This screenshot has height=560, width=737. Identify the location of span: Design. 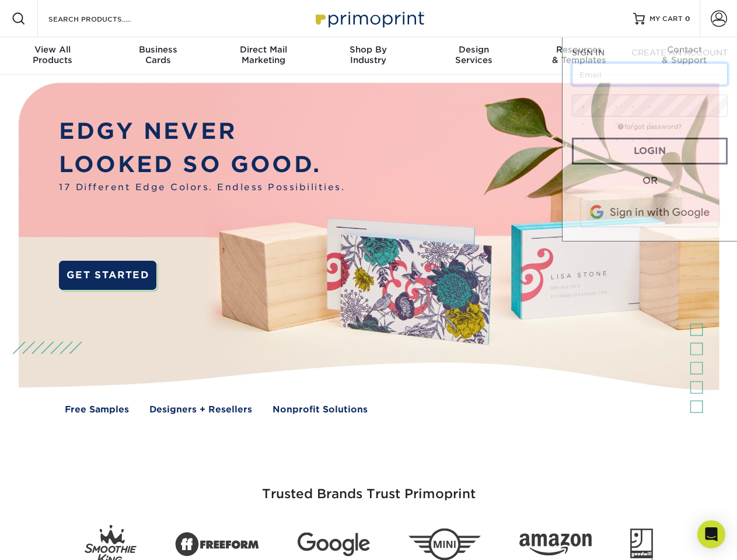
(474, 49).